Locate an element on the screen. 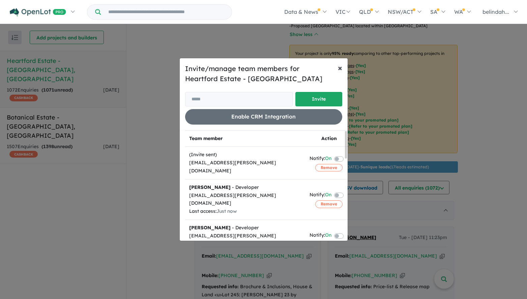 This screenshot has width=527, height=299. img: Openlot PRO Logo White is located at coordinates (38, 12).